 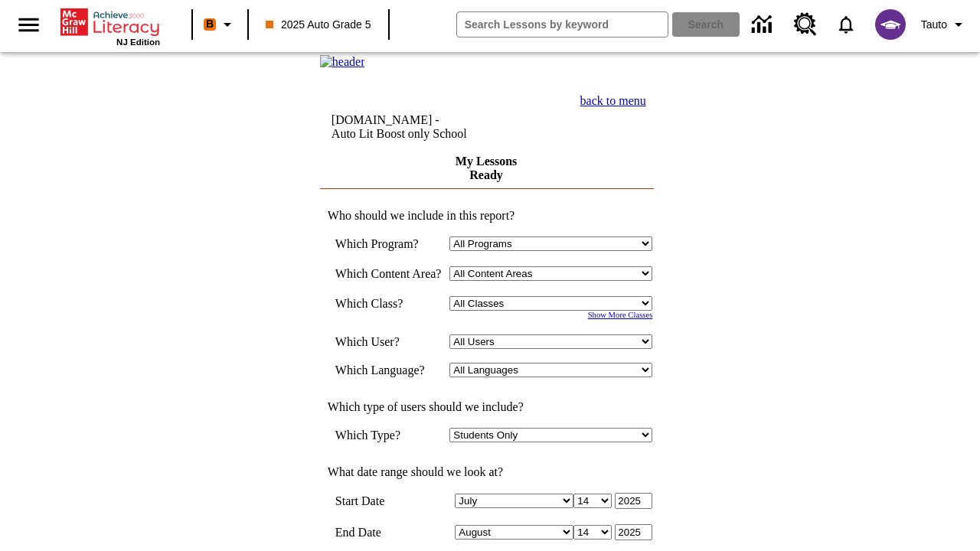 What do you see at coordinates (934, 24) in the screenshot?
I see `span: Tauto` at bounding box center [934, 24].